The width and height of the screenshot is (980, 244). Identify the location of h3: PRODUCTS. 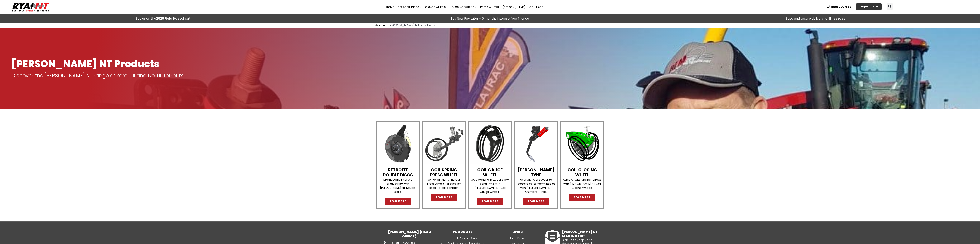
(463, 231).